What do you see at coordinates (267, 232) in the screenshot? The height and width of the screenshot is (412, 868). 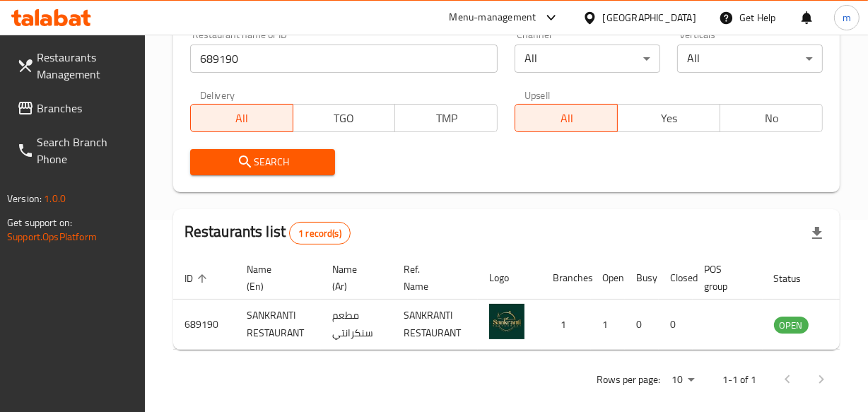 I see `h2: Restaurants list` at bounding box center [267, 232].